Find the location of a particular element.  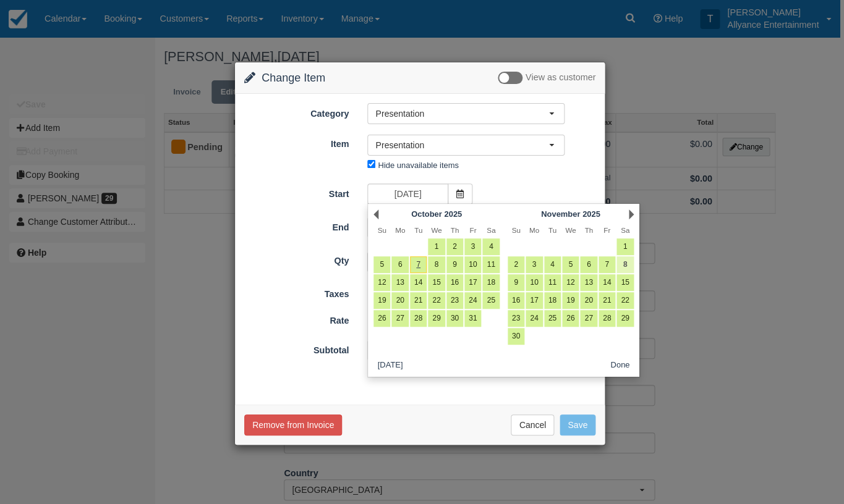

a: 8 is located at coordinates (625, 265).